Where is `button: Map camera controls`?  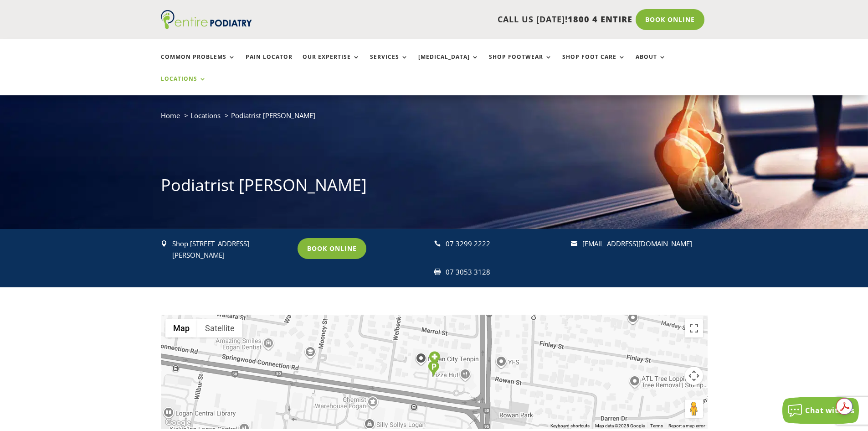
button: Map camera controls is located at coordinates (694, 376).